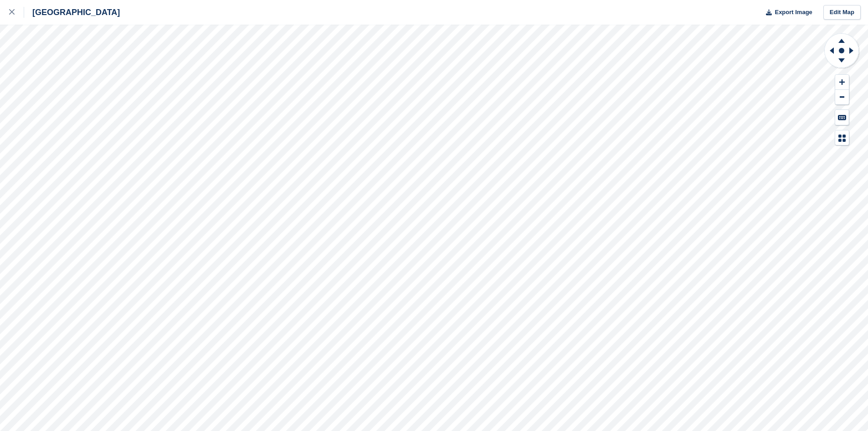 The image size is (868, 431). What do you see at coordinates (842, 12) in the screenshot?
I see `a: Edit Map` at bounding box center [842, 12].